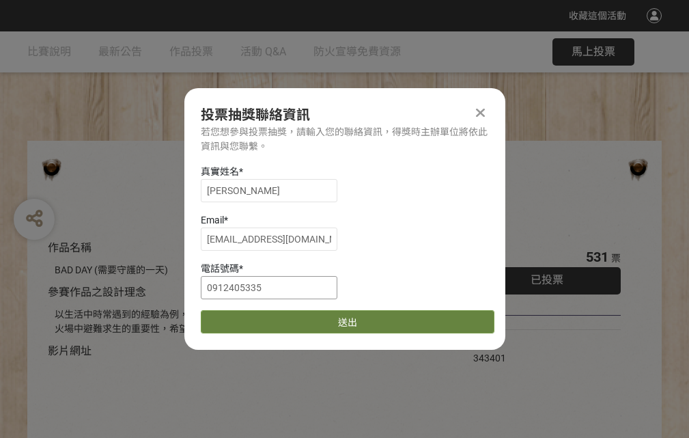 This screenshot has width=689, height=438. I want to click on span: Email, so click(212, 220).